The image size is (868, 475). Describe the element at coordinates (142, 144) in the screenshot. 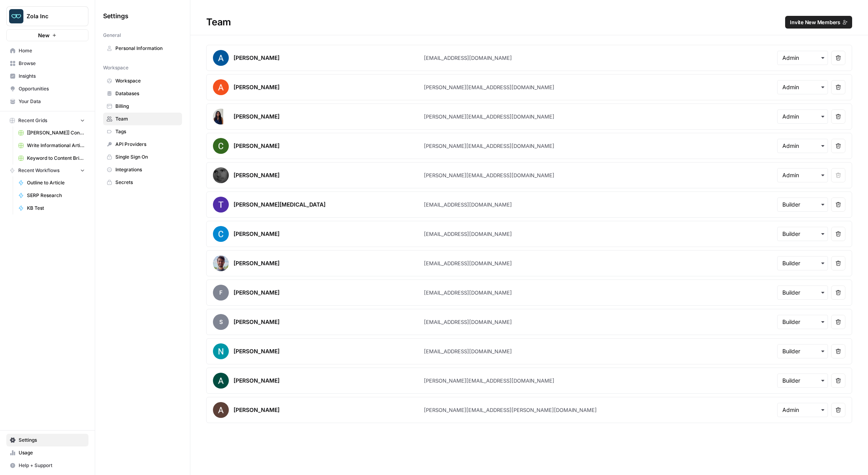

I see `a: API Providers` at that location.